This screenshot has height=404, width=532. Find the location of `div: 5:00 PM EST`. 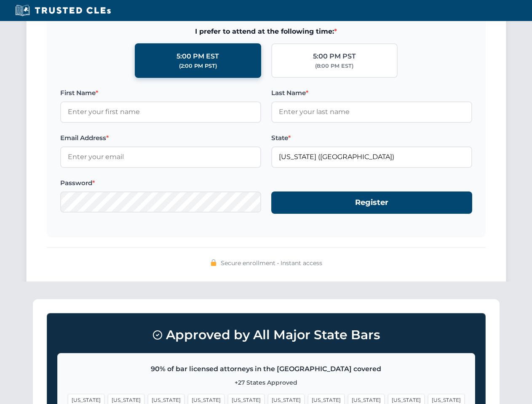

div: 5:00 PM EST is located at coordinates (198, 57).